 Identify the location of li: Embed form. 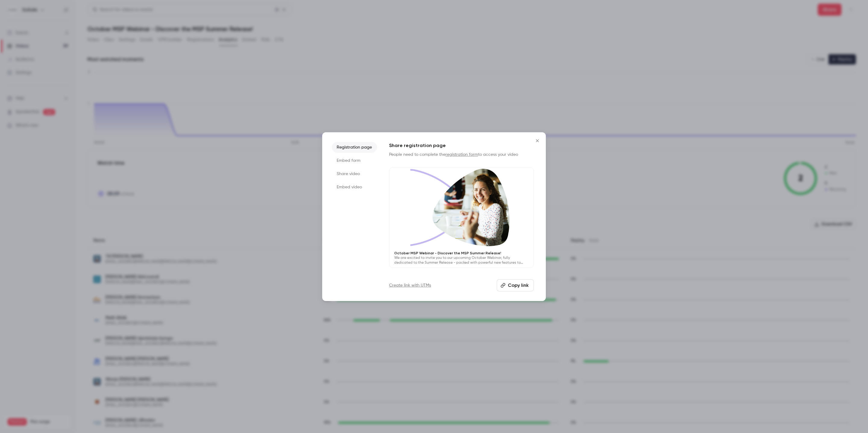
(354, 161).